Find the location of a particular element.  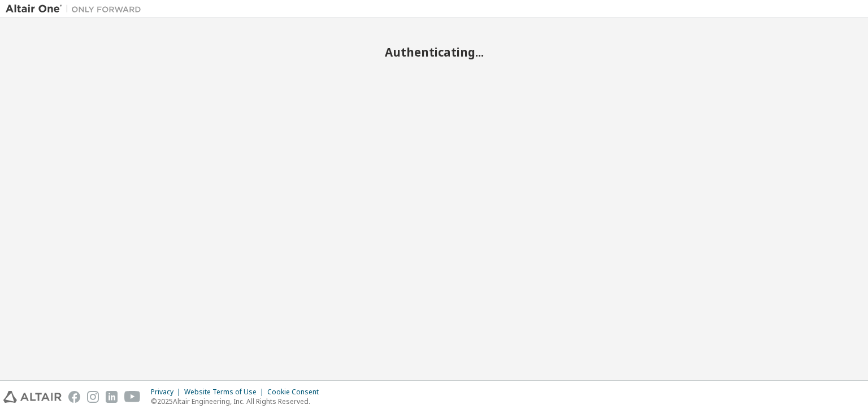

img: altair_logo.svg is located at coordinates (32, 397).